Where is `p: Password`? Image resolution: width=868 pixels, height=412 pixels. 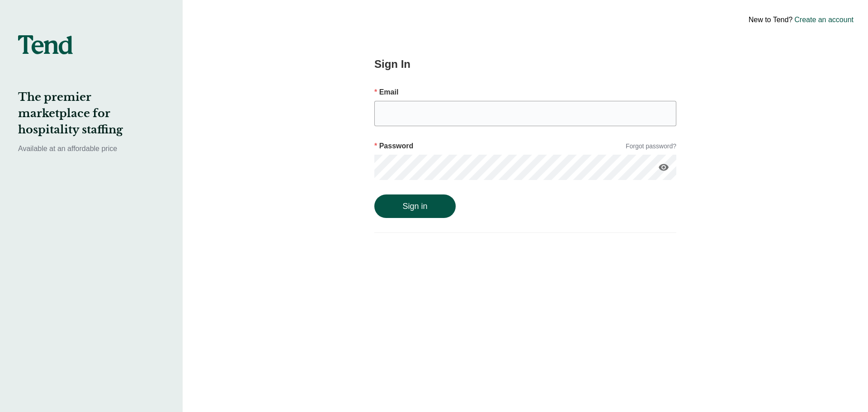
p: Password is located at coordinates (394, 146).